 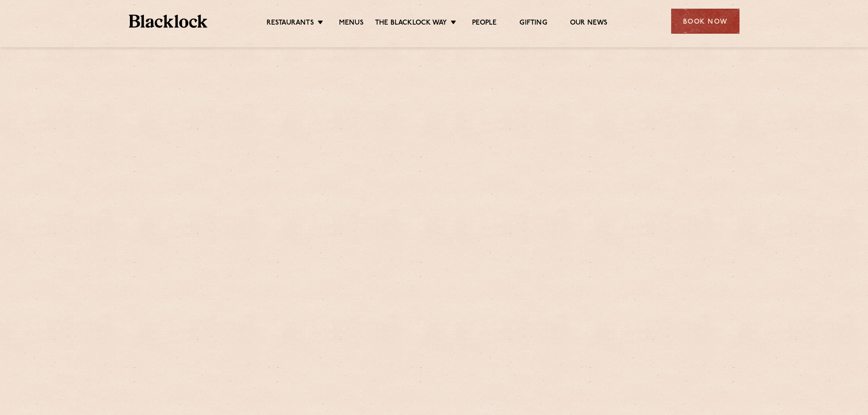 I want to click on img: BL_Textured_Logo-footer-cropped.svg, so click(x=168, y=21).